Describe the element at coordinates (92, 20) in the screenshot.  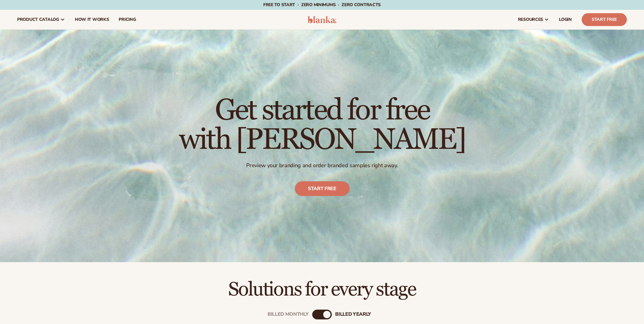
I see `a: How It Works` at that location.